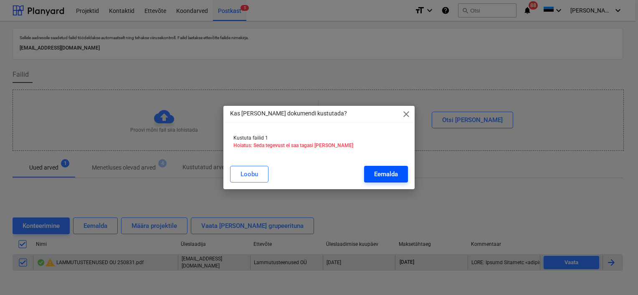 This screenshot has width=638, height=295. Describe the element at coordinates (319, 138) in the screenshot. I see `p: Kustuta failid 1` at that location.